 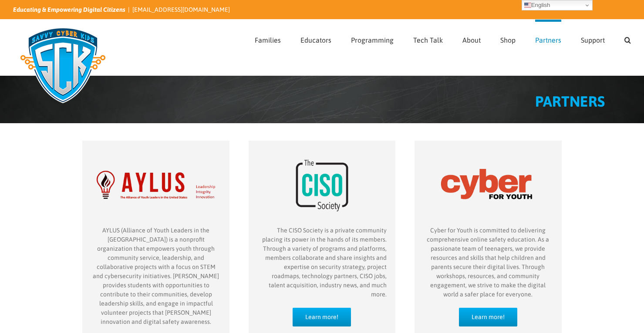 I want to click on a: partner-CISO-Society, so click(x=322, y=148).